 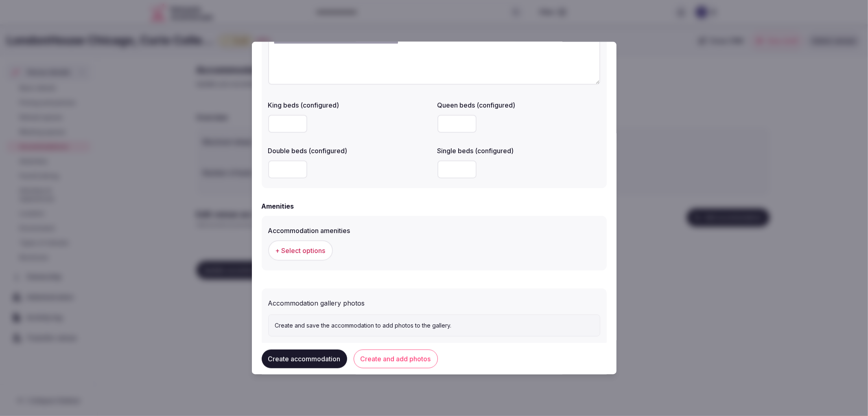 I want to click on div: Accommodation gallery photos, so click(x=434, y=301).